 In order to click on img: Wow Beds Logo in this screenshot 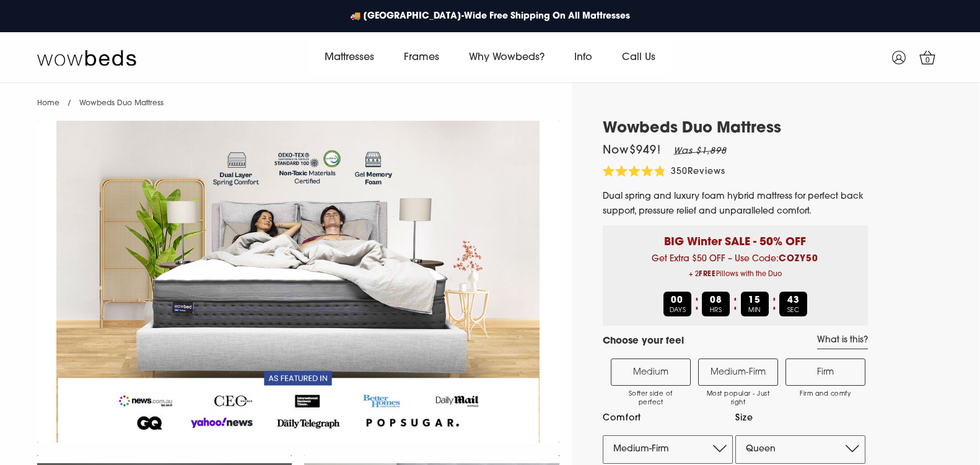, I will do `click(86, 57)`.